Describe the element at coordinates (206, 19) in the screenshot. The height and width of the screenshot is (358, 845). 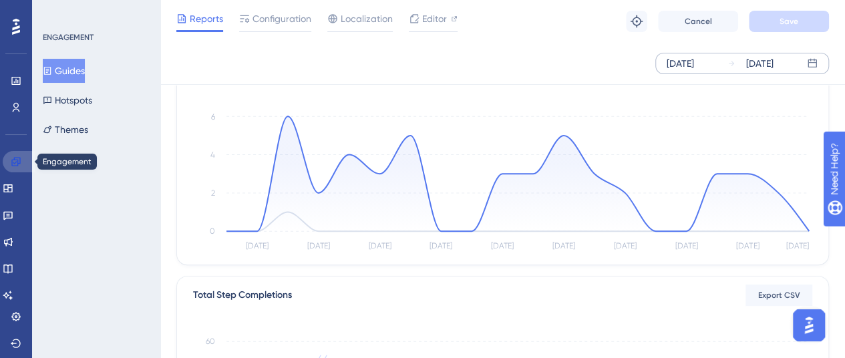
I see `span: Reports` at that location.